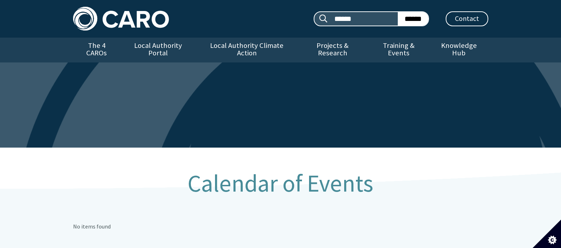  Describe the element at coordinates (547, 234) in the screenshot. I see `button: Set cookie preferences` at that location.